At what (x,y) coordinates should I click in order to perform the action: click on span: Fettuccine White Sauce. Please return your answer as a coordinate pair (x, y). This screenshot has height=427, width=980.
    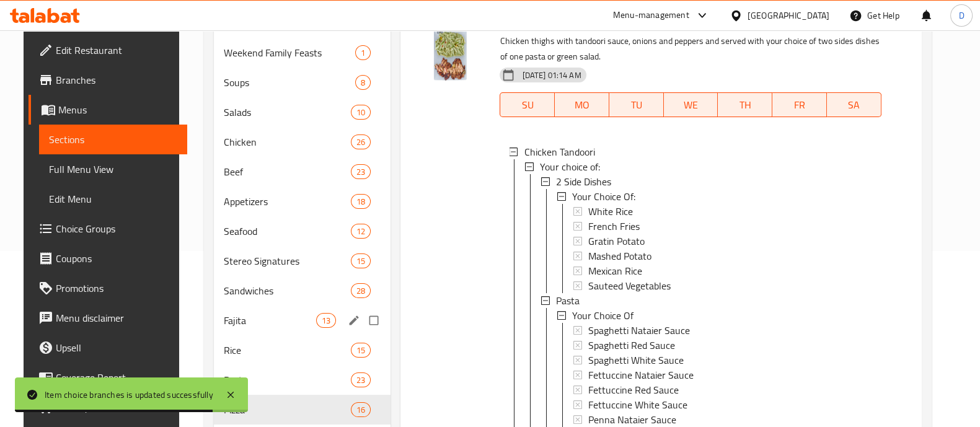
    Looking at the image, I should click on (638, 405).